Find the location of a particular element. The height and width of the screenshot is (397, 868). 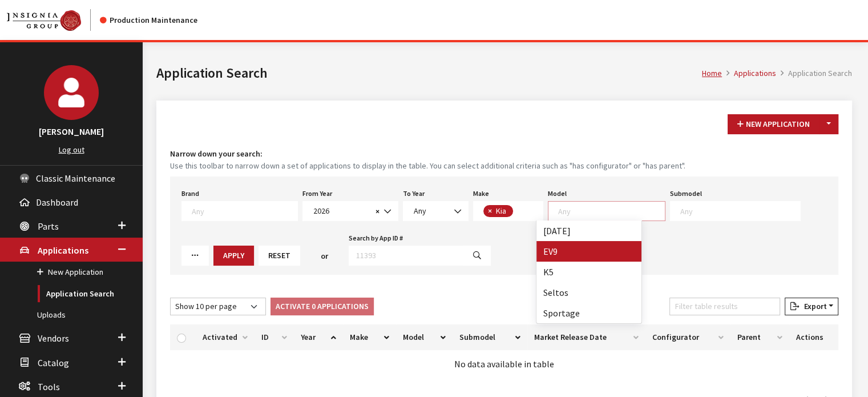

label: From Year is located at coordinates (317, 193).